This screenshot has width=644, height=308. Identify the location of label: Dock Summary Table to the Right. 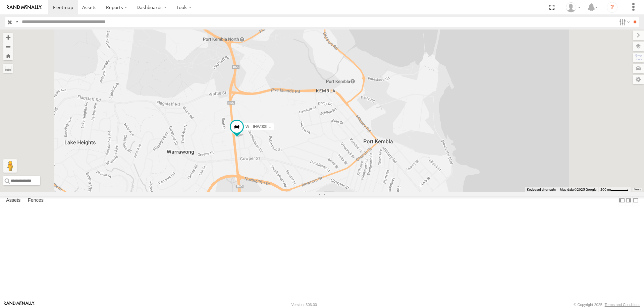
(628, 201).